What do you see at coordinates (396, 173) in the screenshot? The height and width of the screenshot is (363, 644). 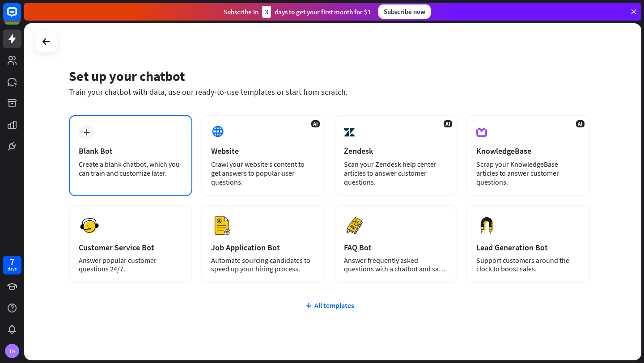 I see `div: Scan your Zendesk help center articles to answer customer questions.` at bounding box center [396, 173].